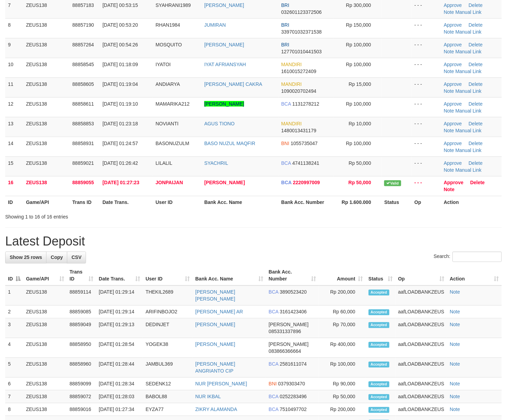  Describe the element at coordinates (82, 312) in the screenshot. I see `td: 88859085` at that location.